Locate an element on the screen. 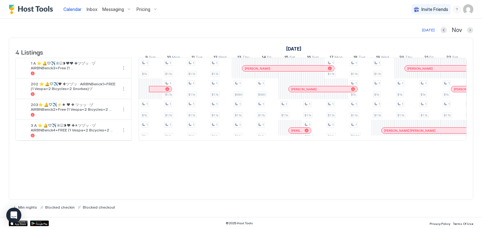 The image size is (482, 229). a: November 12, 2025 is located at coordinates (220, 58).